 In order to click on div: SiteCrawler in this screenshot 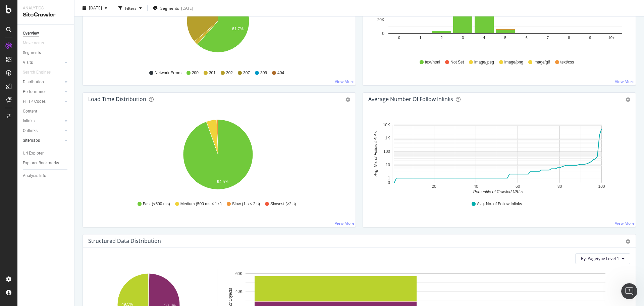, I will do `click(46, 15)`.